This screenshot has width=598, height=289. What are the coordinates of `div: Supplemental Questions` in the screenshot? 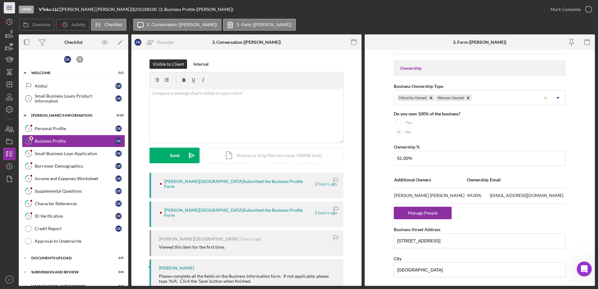 It's located at (75, 191).